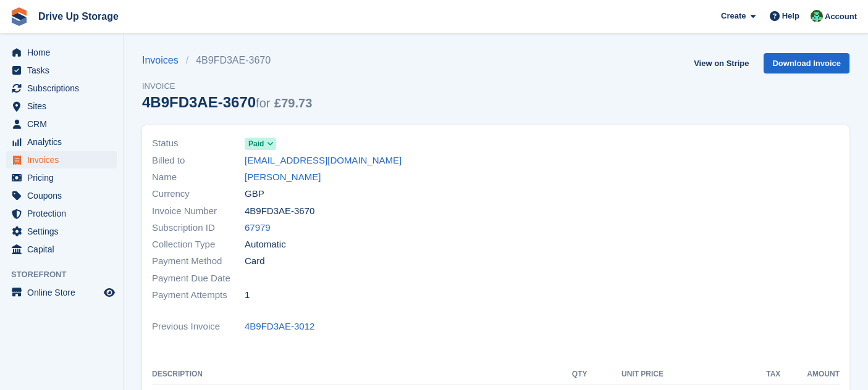 The height and width of the screenshot is (390, 868). What do you see at coordinates (64, 71) in the screenshot?
I see `span: Tasks` at bounding box center [64, 71].